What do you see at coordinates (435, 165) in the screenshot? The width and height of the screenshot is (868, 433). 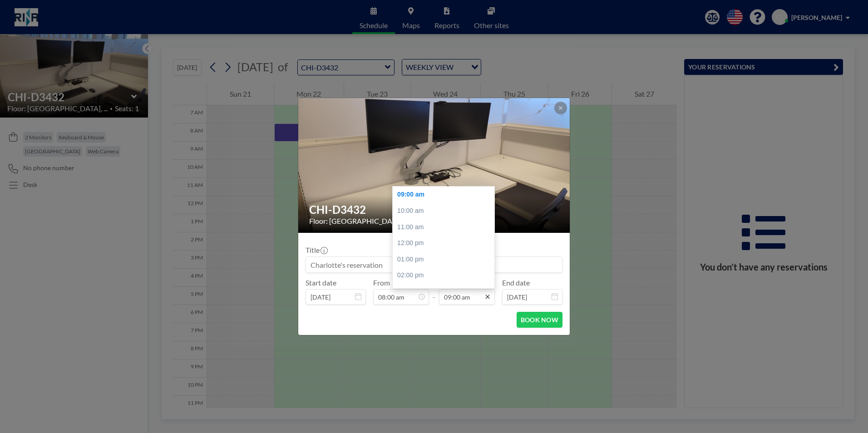 I see `img: 537.png` at bounding box center [435, 165].